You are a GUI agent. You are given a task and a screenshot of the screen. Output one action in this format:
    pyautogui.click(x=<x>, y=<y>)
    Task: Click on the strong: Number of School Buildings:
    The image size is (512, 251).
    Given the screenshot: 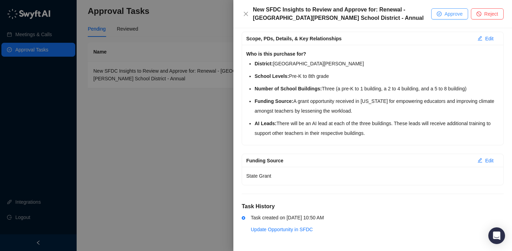 What is the action you would take?
    pyautogui.click(x=288, y=89)
    